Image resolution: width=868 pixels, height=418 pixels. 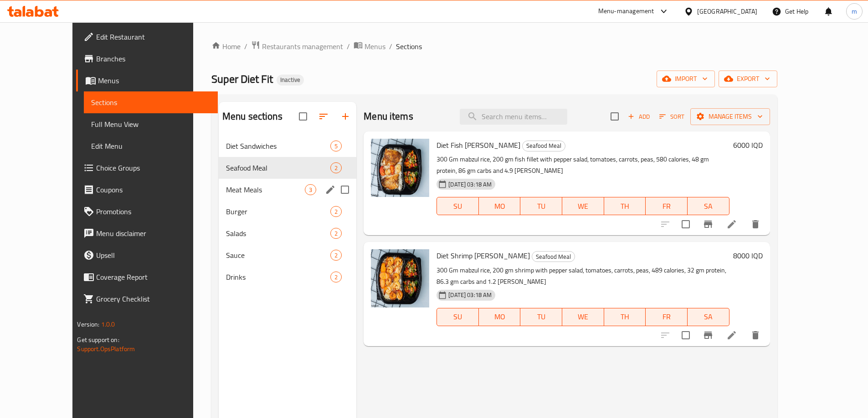 I want to click on a: Edit Restaurant, so click(x=147, y=37).